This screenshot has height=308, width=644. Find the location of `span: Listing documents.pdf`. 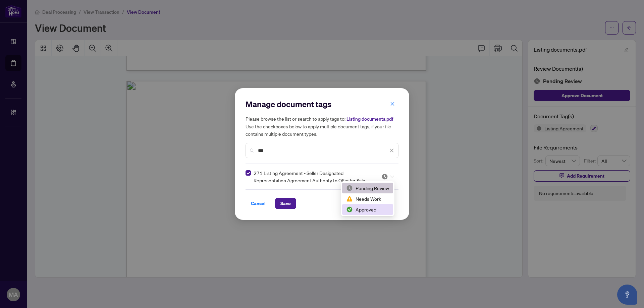

span: Listing documents.pdf is located at coordinates (370, 119).